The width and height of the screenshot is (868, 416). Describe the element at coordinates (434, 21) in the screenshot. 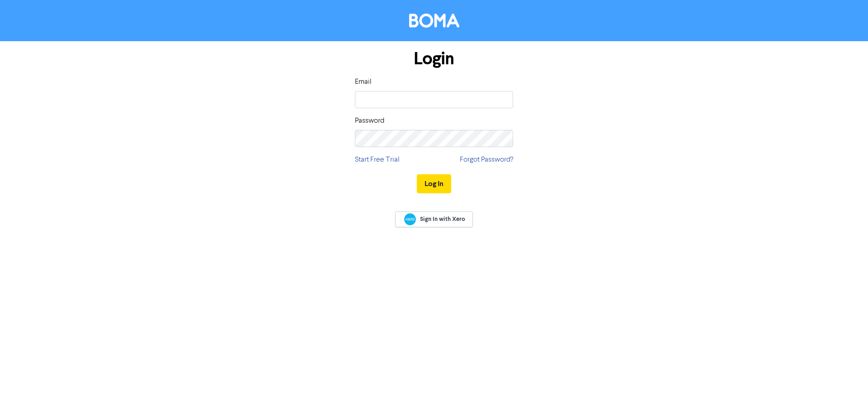

I see `img: BOMA Logo` at that location.